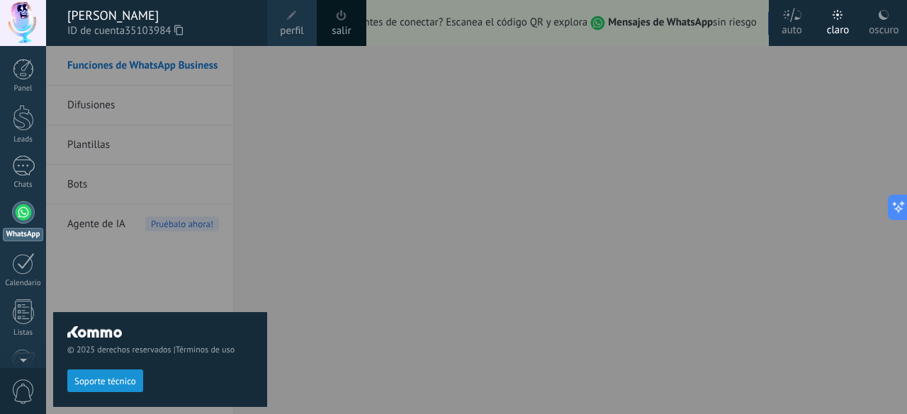 The image size is (907, 414). What do you see at coordinates (205, 350) in the screenshot?
I see `a: Términos de uso` at bounding box center [205, 350].